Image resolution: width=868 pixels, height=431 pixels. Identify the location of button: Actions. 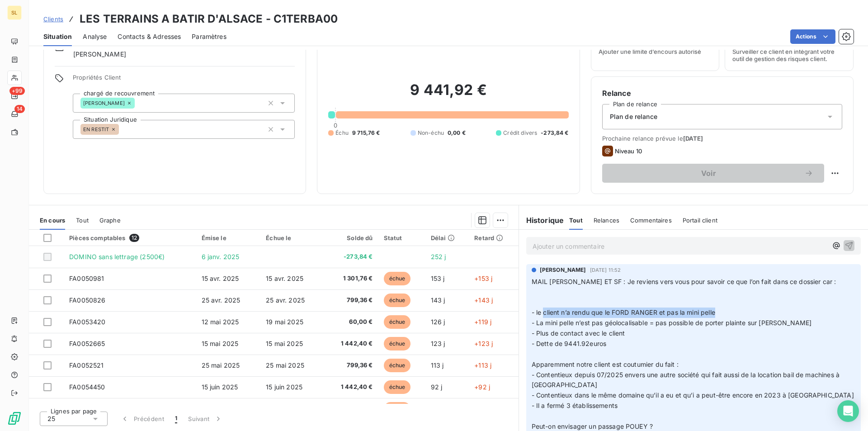
(813, 36).